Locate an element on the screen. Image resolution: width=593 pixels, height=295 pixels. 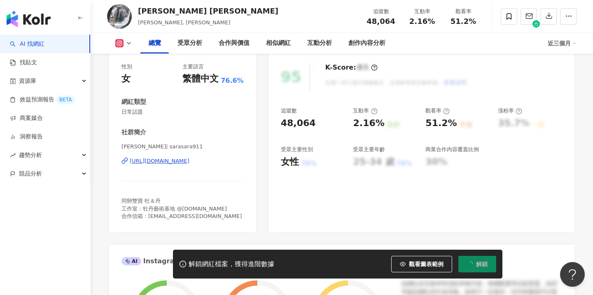
a: 洞察報告 is located at coordinates (26, 137).